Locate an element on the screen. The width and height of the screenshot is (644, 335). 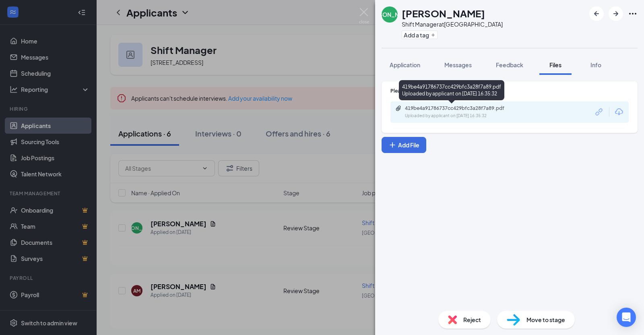
svg: Link is located at coordinates (599, 112).